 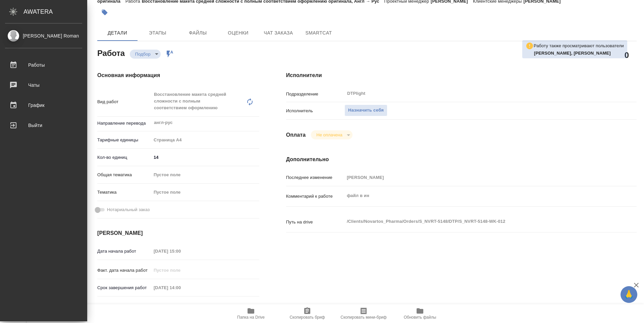 I want to click on span: Назначить себя, so click(x=366, y=110).